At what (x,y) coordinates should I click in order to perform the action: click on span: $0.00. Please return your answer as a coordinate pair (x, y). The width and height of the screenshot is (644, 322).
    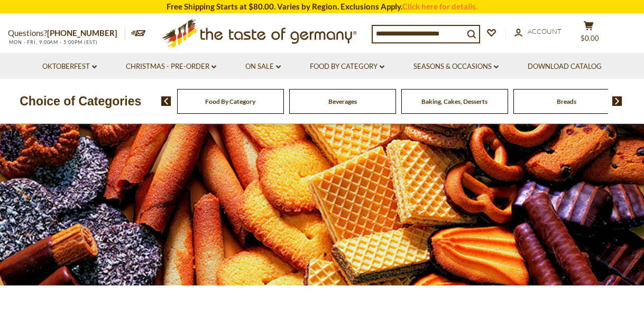
    Looking at the image, I should click on (590, 38).